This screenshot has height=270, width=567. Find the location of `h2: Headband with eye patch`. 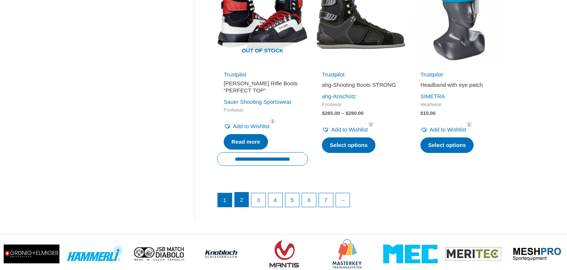

h2: Headband with eye patch is located at coordinates (459, 85).